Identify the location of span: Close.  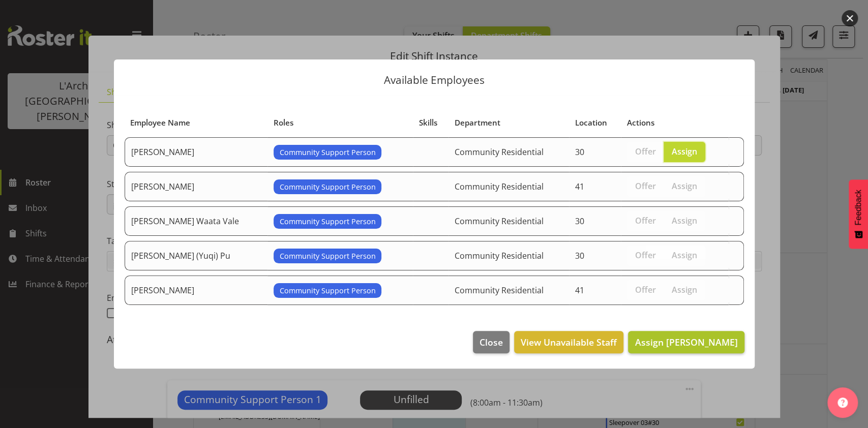
(491, 342).